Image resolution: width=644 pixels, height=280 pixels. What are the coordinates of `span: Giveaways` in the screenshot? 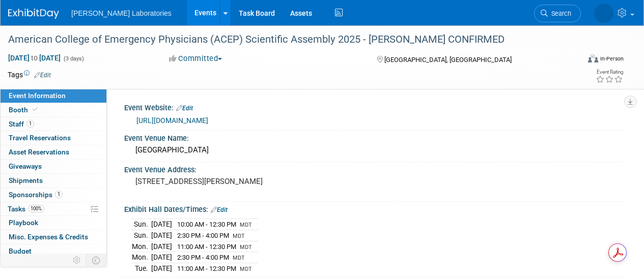 It's located at (25, 166).